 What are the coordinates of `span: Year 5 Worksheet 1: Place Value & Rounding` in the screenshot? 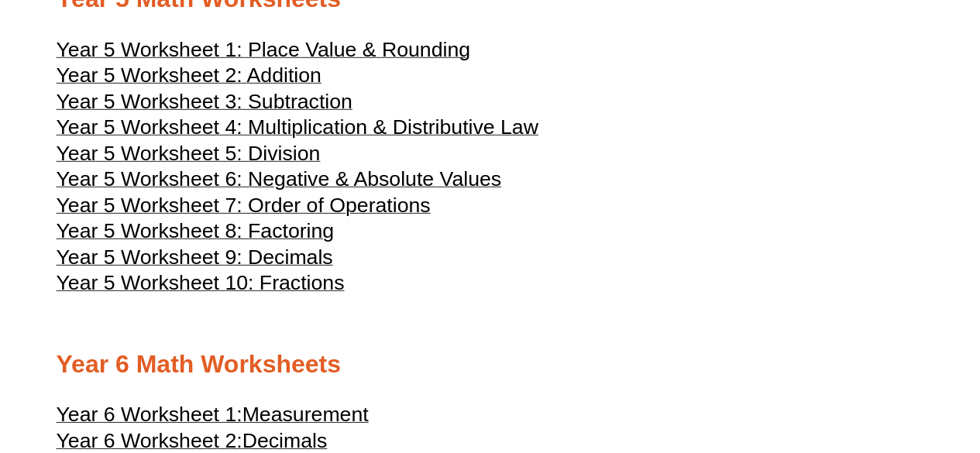 It's located at (264, 49).